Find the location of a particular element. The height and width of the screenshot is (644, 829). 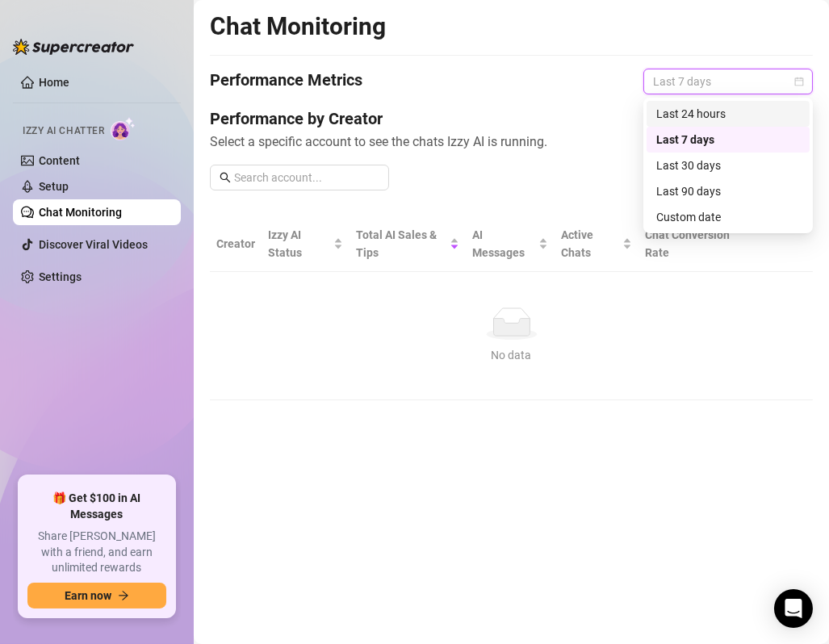

h4: Performance by Creator is located at coordinates (511, 118).